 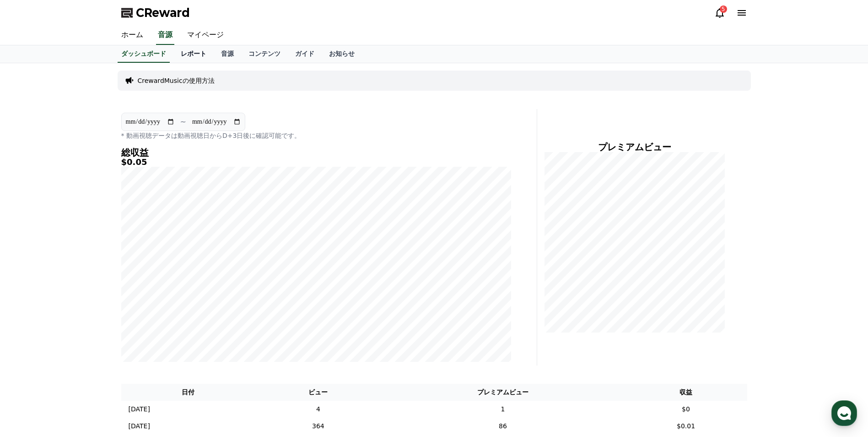 What do you see at coordinates (318, 392) in the screenshot?
I see `th: ビュー` at bounding box center [318, 392].